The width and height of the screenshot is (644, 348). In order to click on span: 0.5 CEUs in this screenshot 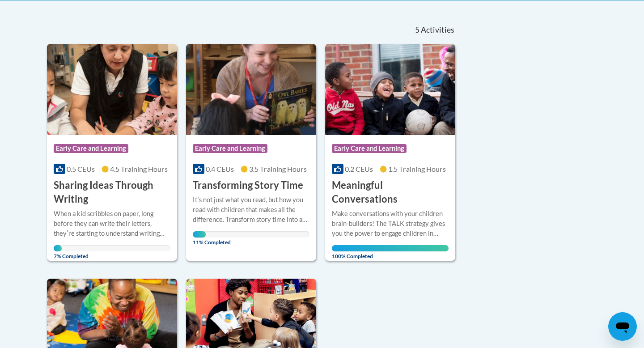, I will do `click(81, 168)`.